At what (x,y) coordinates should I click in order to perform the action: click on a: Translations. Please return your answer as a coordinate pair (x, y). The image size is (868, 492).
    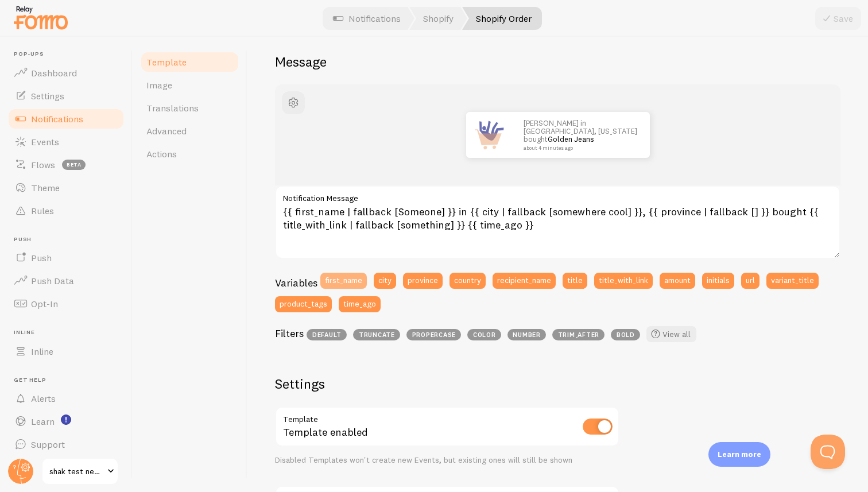
    Looking at the image, I should click on (190, 108).